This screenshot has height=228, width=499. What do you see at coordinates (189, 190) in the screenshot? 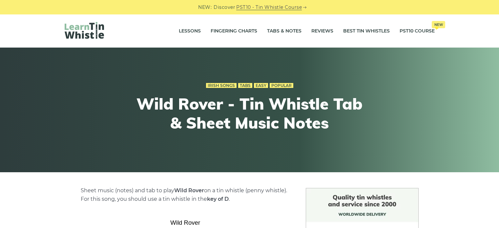
I see `strong: Wild Rover` at bounding box center [189, 190].